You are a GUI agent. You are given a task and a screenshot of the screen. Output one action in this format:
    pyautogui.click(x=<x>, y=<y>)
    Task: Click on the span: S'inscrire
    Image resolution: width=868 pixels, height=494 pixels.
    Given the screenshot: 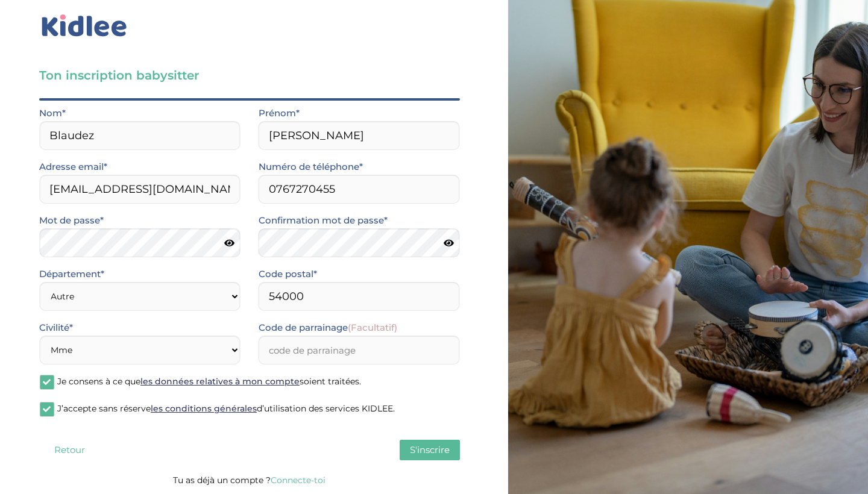 What is the action you would take?
    pyautogui.click(x=430, y=449)
    